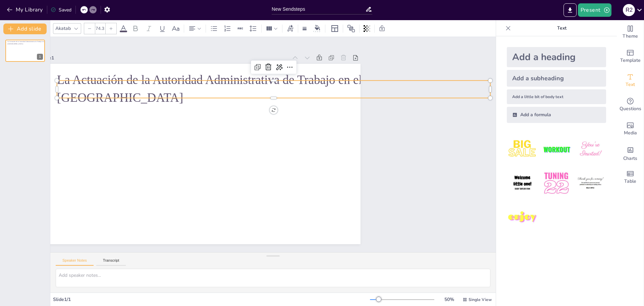 The width and height of the screenshot is (644, 306). Describe the element at coordinates (25, 10) in the screenshot. I see `button: My Library` at that location.